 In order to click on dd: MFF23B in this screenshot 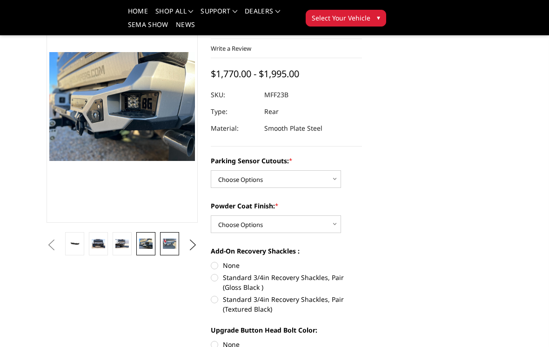, I will do `click(276, 95)`.